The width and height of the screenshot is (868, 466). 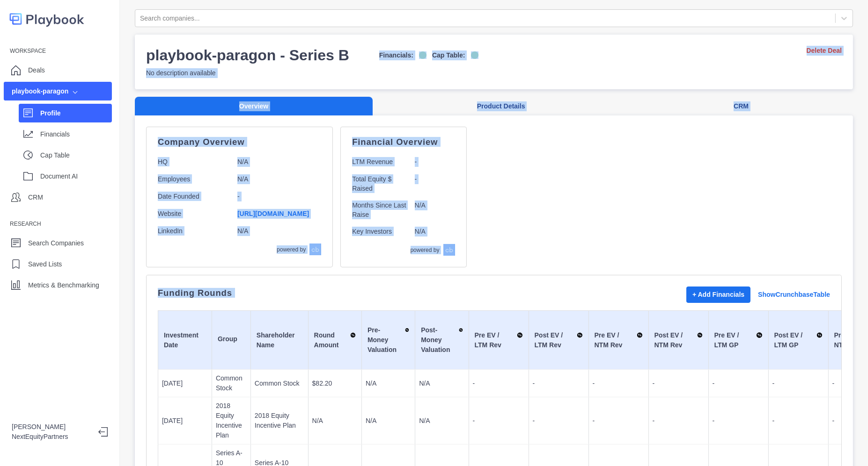 What do you see at coordinates (36, 70) in the screenshot?
I see `p: Deals` at bounding box center [36, 70].